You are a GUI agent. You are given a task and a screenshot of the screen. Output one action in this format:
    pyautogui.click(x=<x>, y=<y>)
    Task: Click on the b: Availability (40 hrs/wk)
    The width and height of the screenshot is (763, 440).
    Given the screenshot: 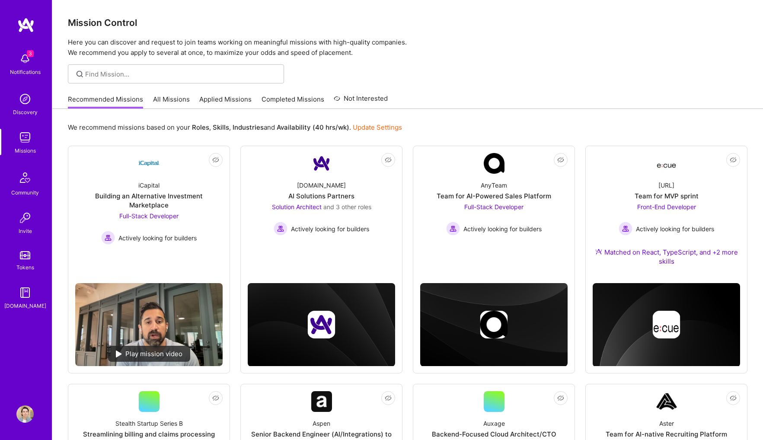 What is the action you would take?
    pyautogui.click(x=313, y=127)
    